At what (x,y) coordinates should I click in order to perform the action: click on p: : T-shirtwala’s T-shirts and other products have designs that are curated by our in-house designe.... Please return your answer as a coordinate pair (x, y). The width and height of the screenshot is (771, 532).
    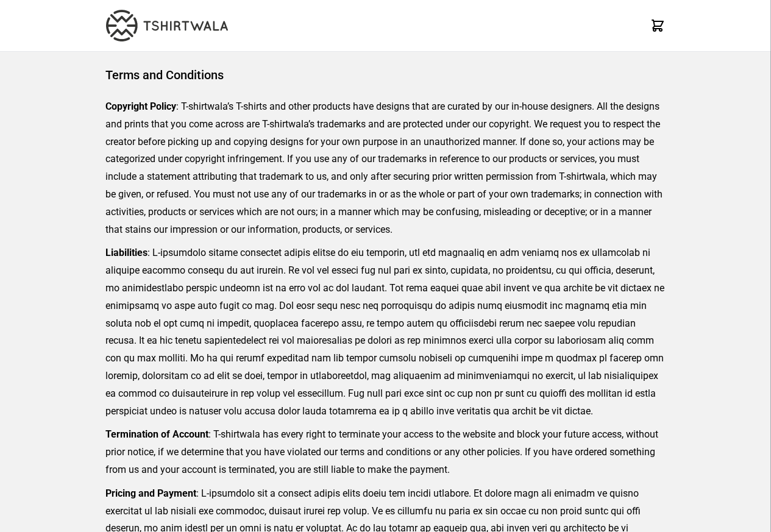
    Looking at the image, I should click on (385, 168).